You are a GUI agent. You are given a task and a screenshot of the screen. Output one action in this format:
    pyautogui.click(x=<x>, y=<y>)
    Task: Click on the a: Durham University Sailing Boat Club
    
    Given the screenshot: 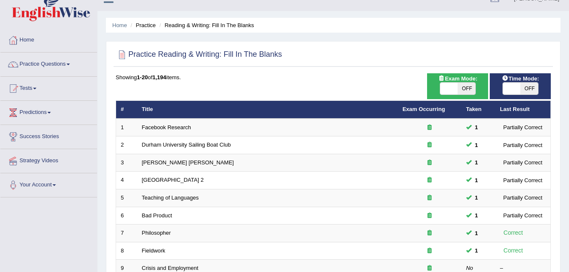 What is the action you would take?
    pyautogui.click(x=186, y=144)
    